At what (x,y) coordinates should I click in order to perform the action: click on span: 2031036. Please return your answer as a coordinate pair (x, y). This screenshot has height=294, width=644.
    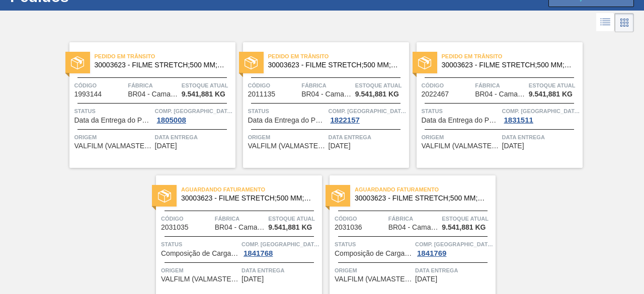
    Looking at the image, I should click on (348, 227).